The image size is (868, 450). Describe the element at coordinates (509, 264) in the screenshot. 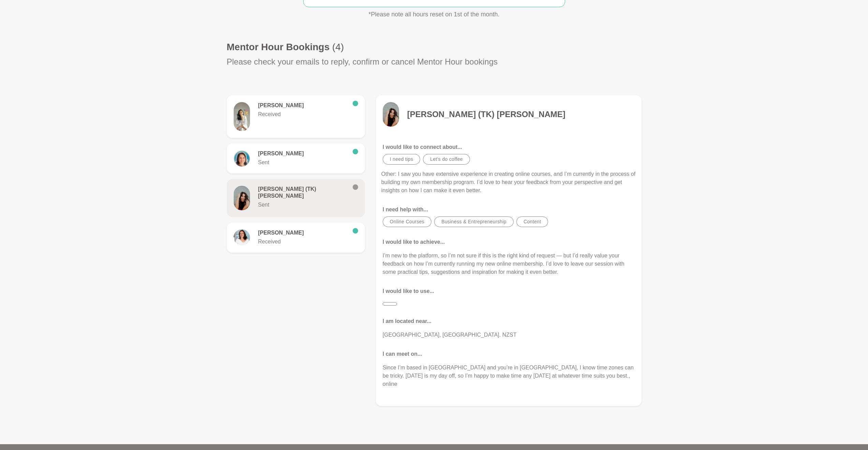

I see `p: I’m new to the platform, so I’m not sure if this is the right kind of request — but I’d really va...` at that location.